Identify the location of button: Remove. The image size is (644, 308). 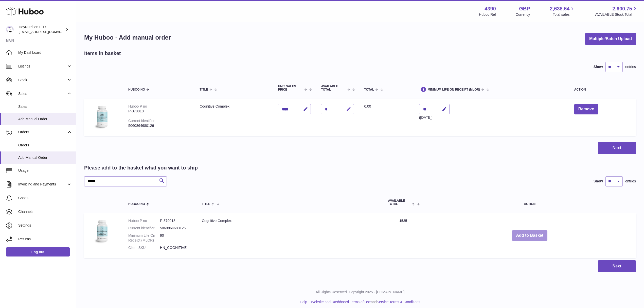
(586, 109).